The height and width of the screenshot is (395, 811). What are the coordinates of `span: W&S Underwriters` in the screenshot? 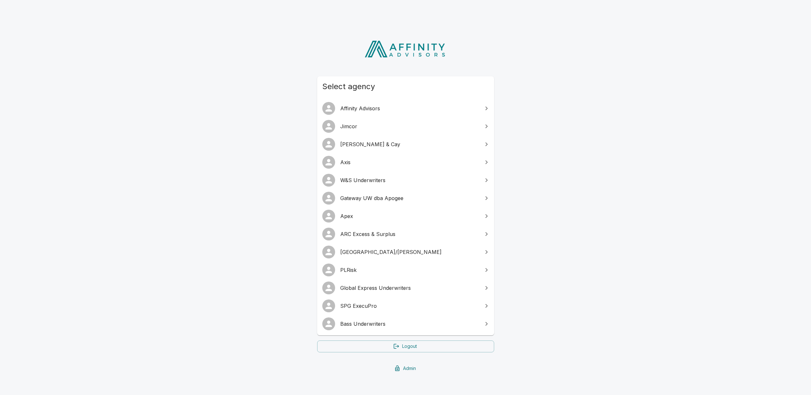 It's located at (409, 180).